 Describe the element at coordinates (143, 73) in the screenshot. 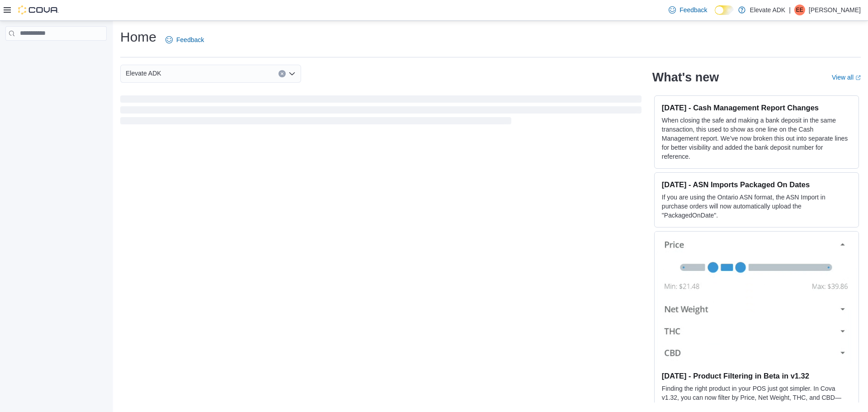

I see `span: Elevate ADK` at that location.